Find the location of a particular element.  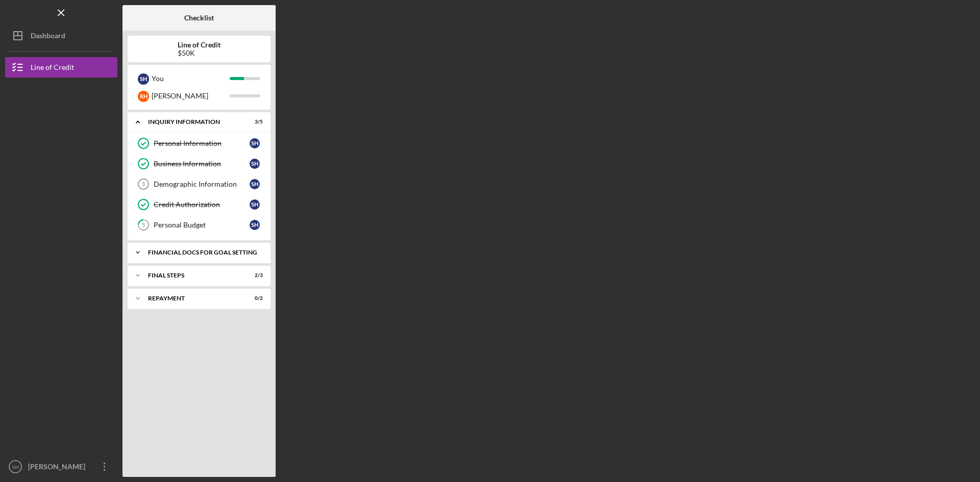

a: Personal InformationSH is located at coordinates (199, 143).